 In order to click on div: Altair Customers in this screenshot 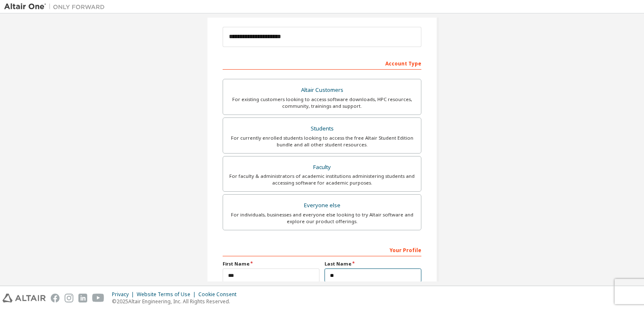, I will do `click(322, 90)`.